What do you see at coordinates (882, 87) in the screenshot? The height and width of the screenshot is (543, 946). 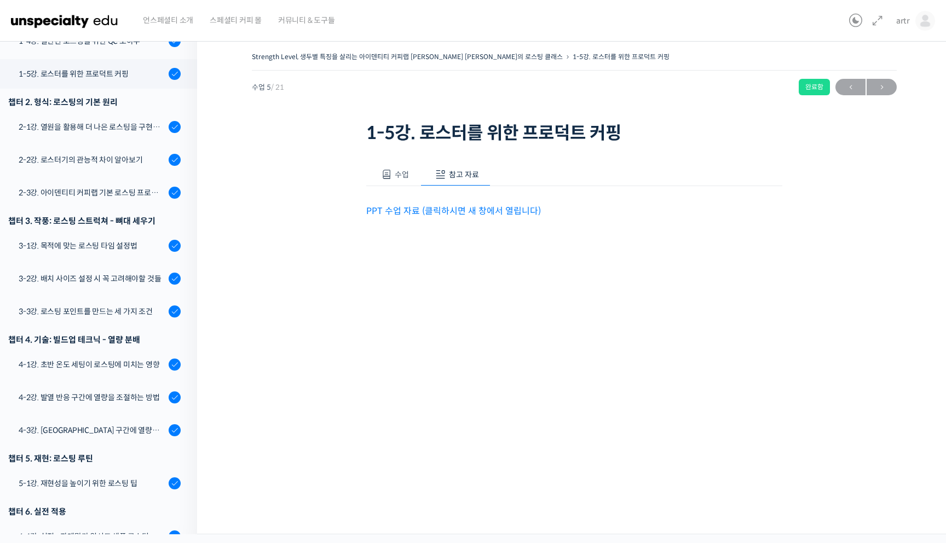 I see `a: 다음→` at bounding box center [882, 87].